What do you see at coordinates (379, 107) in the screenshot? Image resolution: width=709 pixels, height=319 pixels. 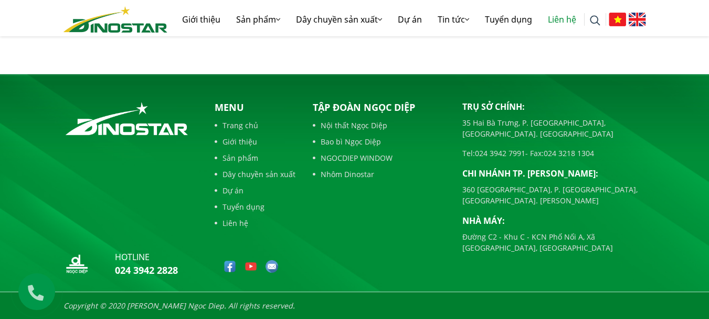 I see `p: Tập đoàn Ngọc Diệp` at bounding box center [379, 107].